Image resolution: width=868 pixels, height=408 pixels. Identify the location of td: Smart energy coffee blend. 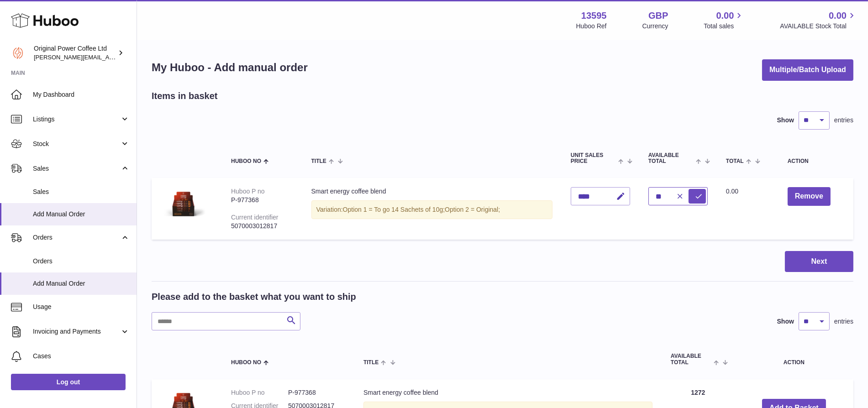
(432, 209).